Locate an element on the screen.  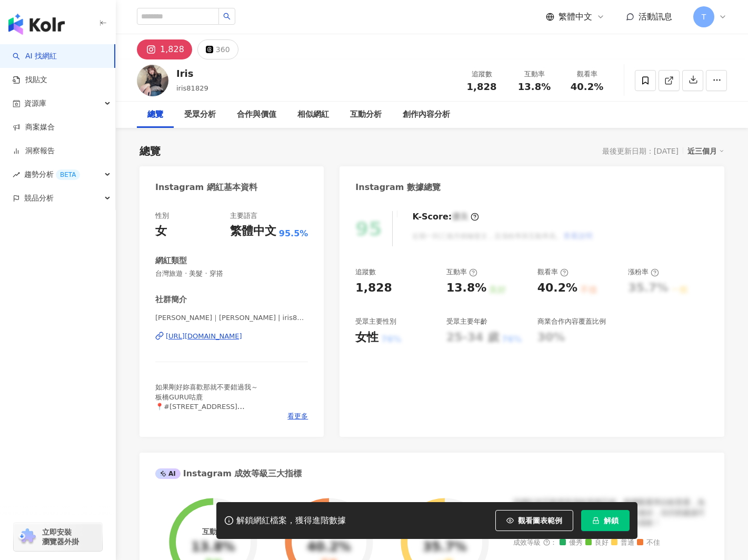
span: lock is located at coordinates (596, 520).